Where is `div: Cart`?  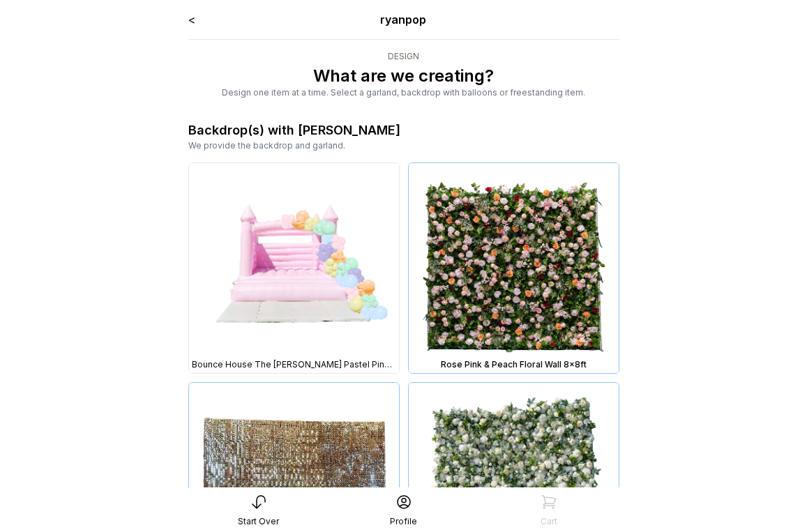
div: Cart is located at coordinates (550, 522).